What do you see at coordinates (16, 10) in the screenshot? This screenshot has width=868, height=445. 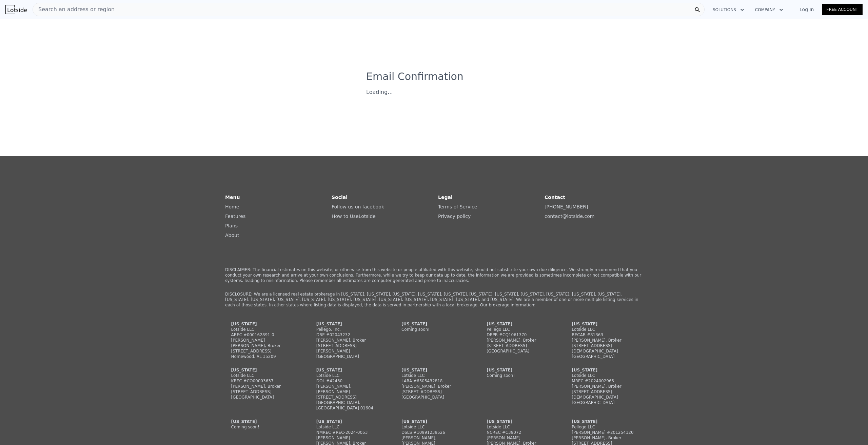 I see `img: Lotside` at bounding box center [16, 10].